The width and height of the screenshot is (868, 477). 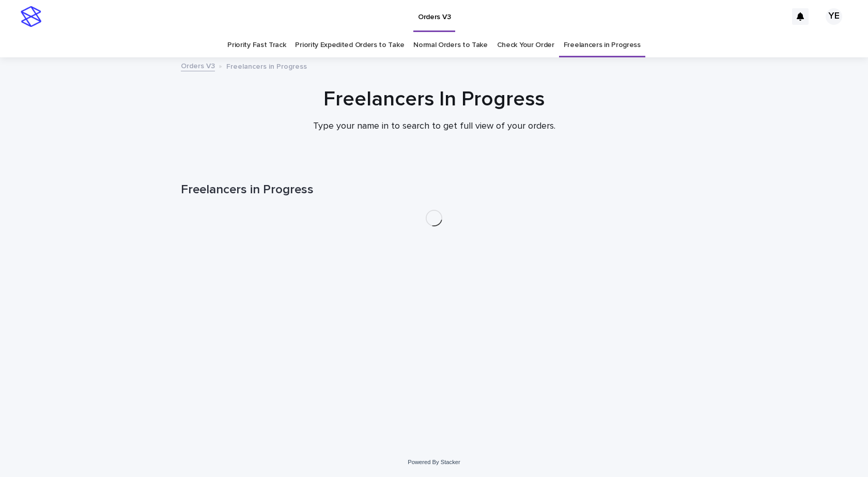 I want to click on h1: Freelancers In Progress, so click(x=434, y=99).